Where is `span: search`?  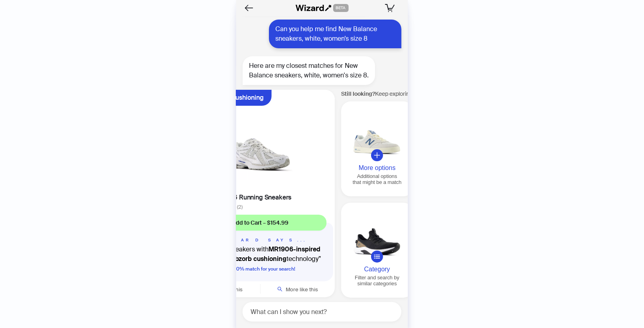
span: search is located at coordinates (280, 289).